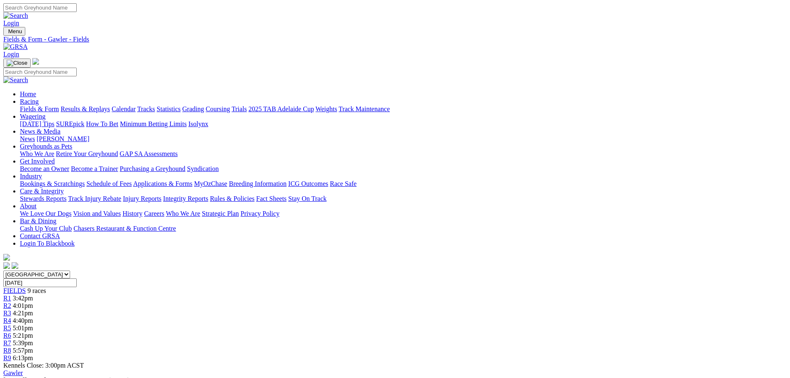 This screenshot has height=378, width=790. I want to click on div: Wagering, so click(403, 124).